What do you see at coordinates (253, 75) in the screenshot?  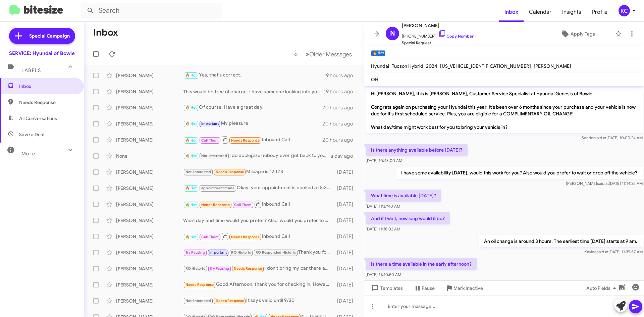 I see `div: Yes, that's correct.` at bounding box center [253, 75].